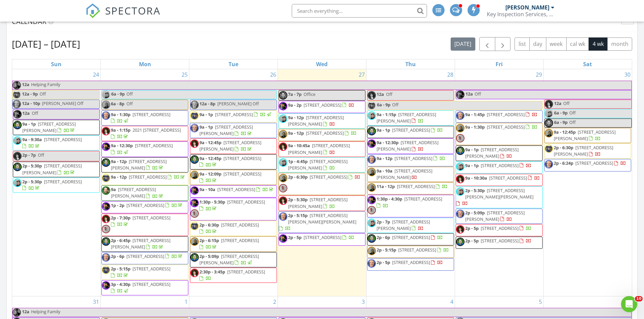 The height and width of the screenshot is (319, 644). Describe the element at coordinates (628, 74) in the screenshot. I see `a: Go to August 30, 2025` at that location.